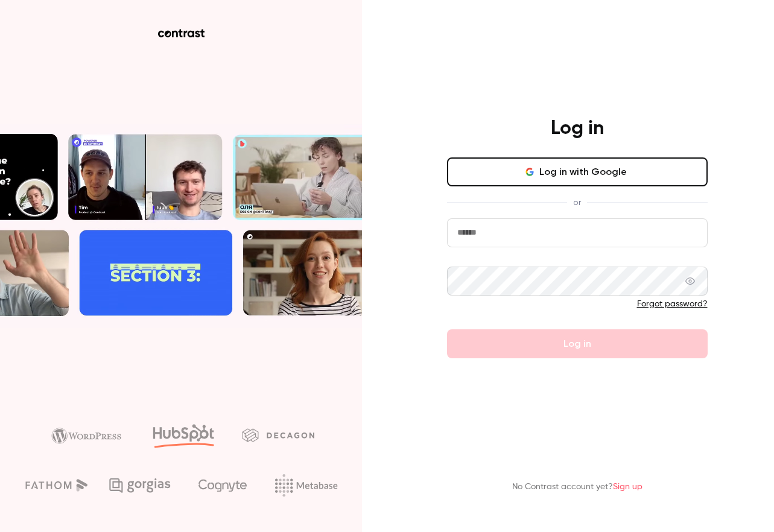  I want to click on p: No Contrast account yet?, so click(577, 487).